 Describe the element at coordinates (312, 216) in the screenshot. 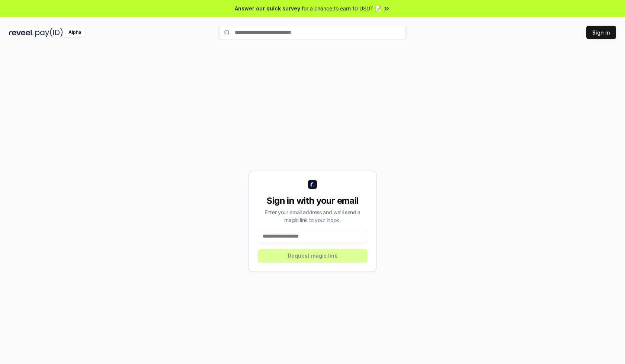

I see `div: Enter your email address and we’ll send a magic link to your inbox.` at that location.